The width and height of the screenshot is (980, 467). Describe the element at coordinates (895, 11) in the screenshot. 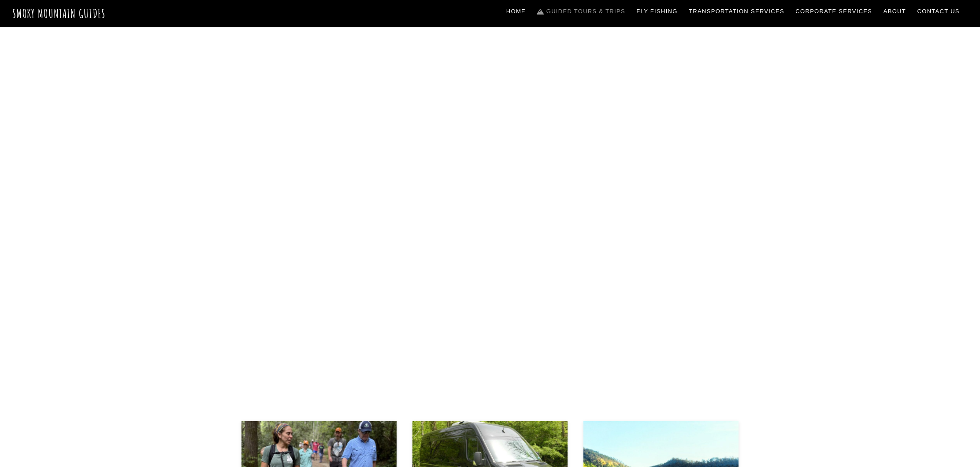

I see `a: About` at that location.